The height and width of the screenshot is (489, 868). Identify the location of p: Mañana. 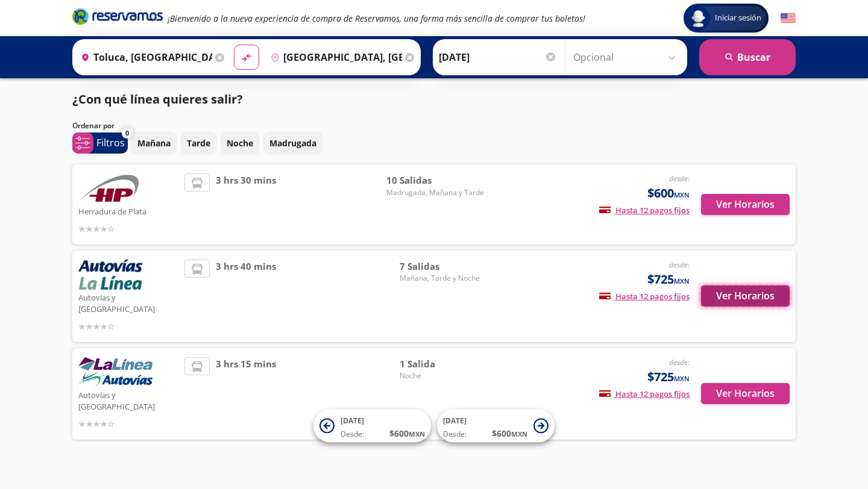
(154, 143).